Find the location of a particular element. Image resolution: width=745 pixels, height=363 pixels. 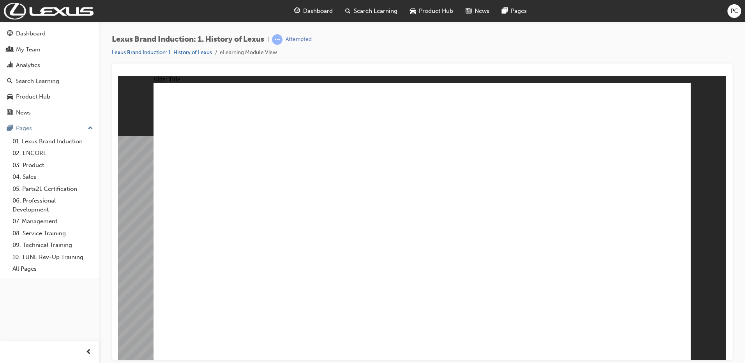

a: search-iconSearch Learning is located at coordinates (372, 11).